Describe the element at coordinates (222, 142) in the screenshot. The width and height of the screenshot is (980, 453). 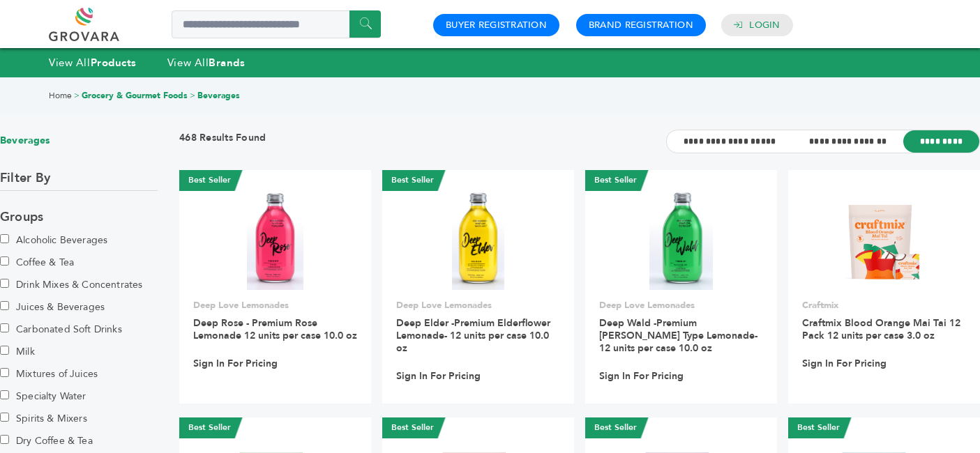
I see `h3: 468 Results Found` at that location.